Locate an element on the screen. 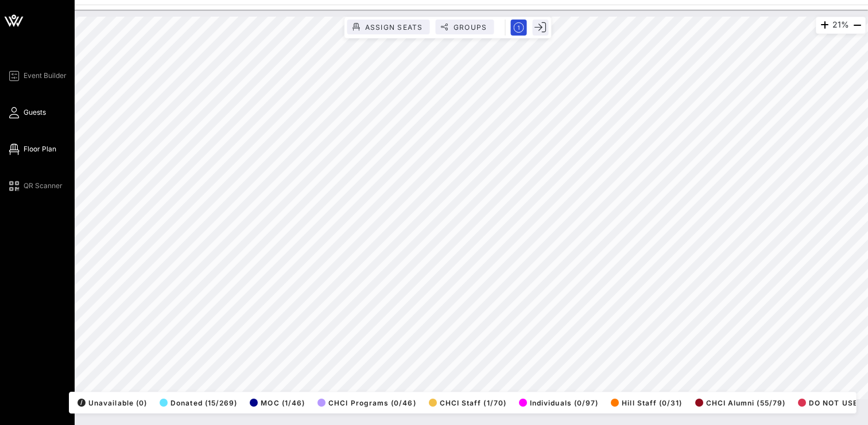  span: Unavailable (0) is located at coordinates (112, 403).